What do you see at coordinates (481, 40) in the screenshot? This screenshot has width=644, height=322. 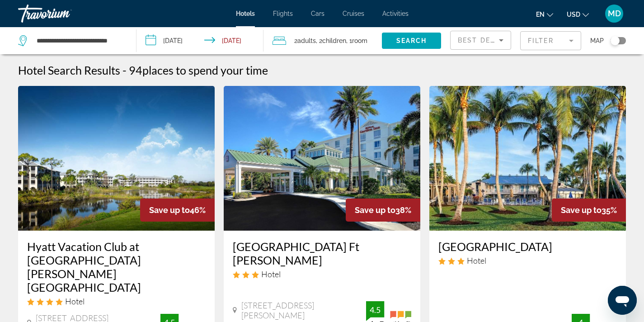 I see `mat-select: Sort by` at bounding box center [481, 40].